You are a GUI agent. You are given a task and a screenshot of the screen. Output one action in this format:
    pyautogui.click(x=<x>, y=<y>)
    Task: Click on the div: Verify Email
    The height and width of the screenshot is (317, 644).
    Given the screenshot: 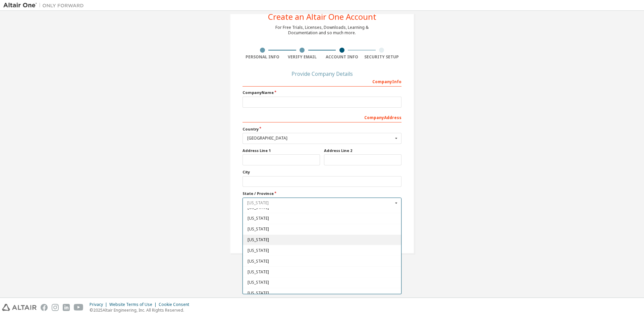 What is the action you would take?
    pyautogui.click(x=302, y=57)
    